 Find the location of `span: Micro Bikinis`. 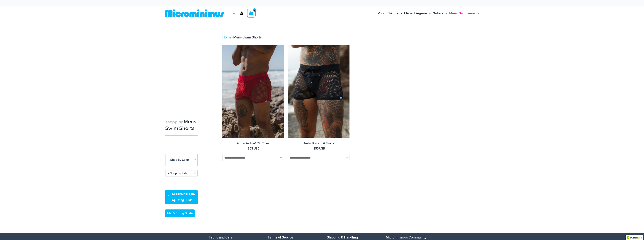

span: Micro Bikinis is located at coordinates (388, 13).